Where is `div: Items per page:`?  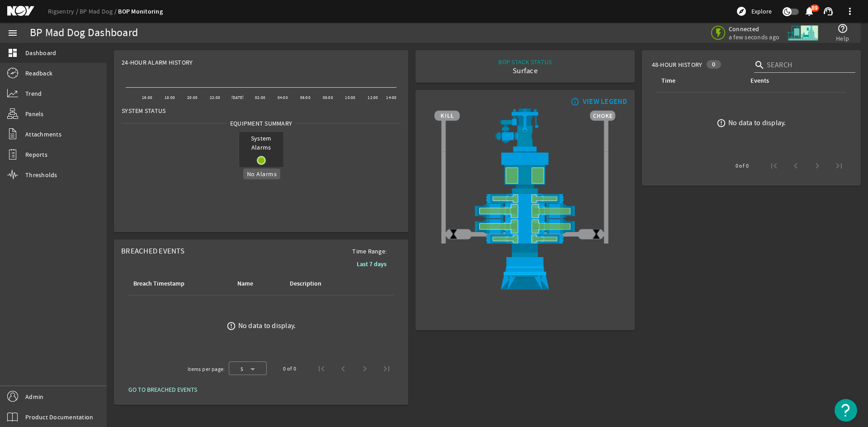 div: Items per page: is located at coordinates (206, 369).